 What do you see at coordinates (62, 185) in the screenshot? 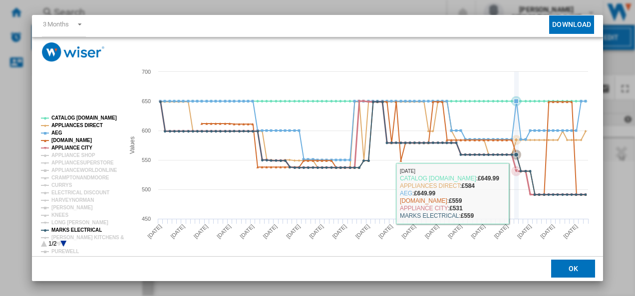
I see `tspan: CURRYS` at bounding box center [62, 185].